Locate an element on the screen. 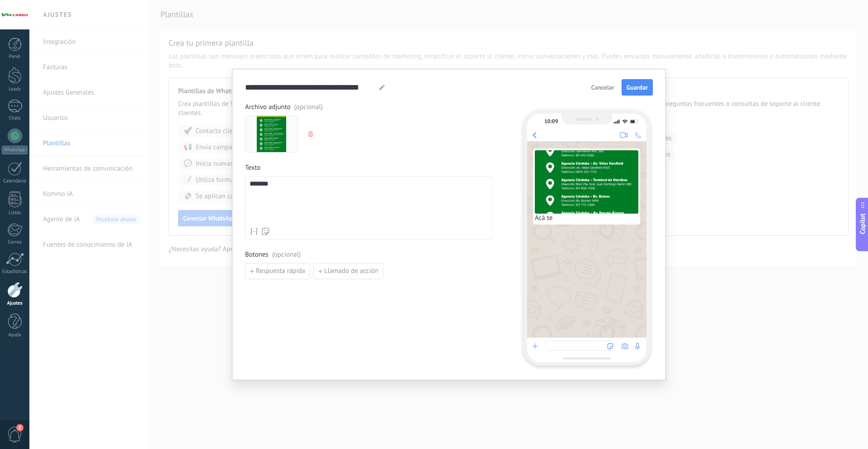 Image resolution: width=868 pixels, height=449 pixels. div: Ayuda is located at coordinates (15, 335).